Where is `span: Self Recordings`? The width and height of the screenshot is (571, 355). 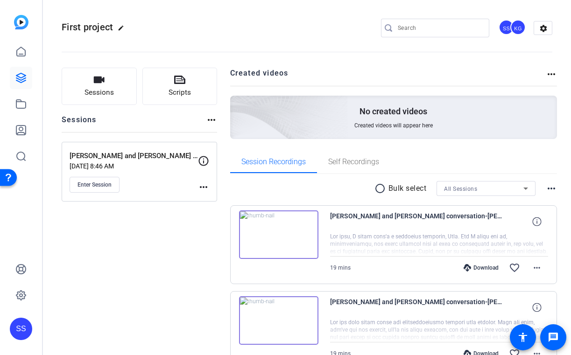
span: Self Recordings is located at coordinates (353, 162).